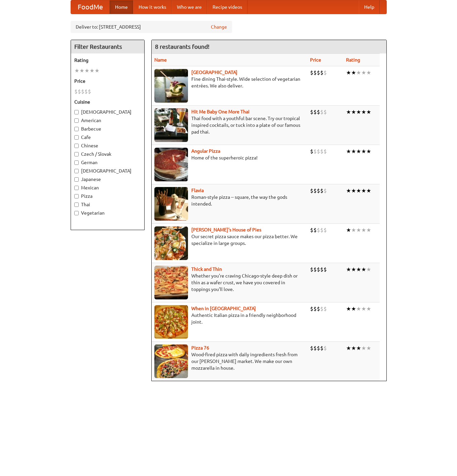  Describe the element at coordinates (315, 60) in the screenshot. I see `a: Price` at that location.